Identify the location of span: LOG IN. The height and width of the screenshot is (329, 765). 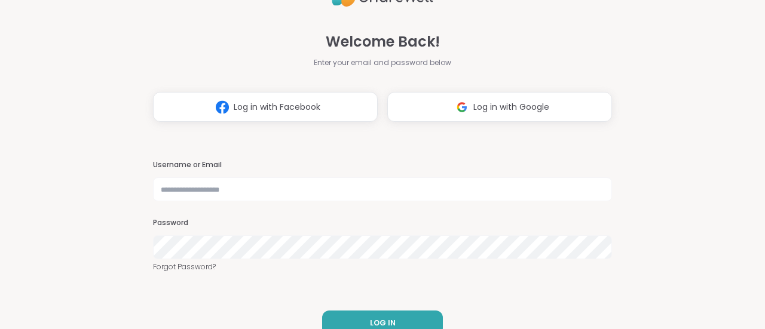
(383, 323).